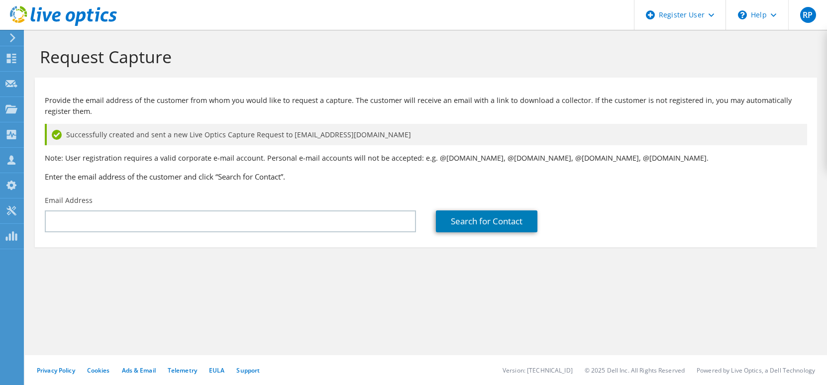 This screenshot has width=827, height=385. What do you see at coordinates (217, 370) in the screenshot?
I see `a: EULA` at bounding box center [217, 370].